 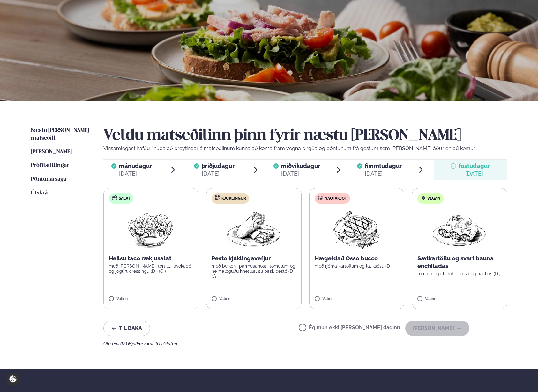 I want to click on div: Ofnæmi:, so click(x=305, y=344).